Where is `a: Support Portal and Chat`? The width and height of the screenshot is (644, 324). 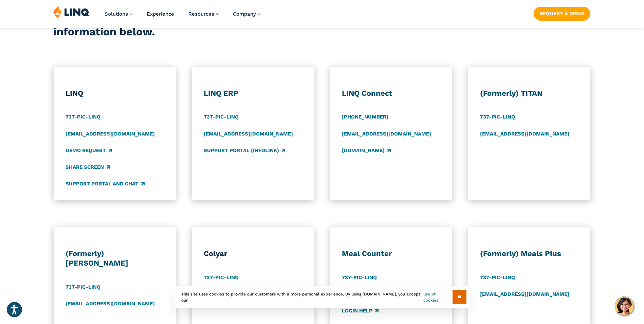 a: Support Portal and Chat is located at coordinates (105, 184).